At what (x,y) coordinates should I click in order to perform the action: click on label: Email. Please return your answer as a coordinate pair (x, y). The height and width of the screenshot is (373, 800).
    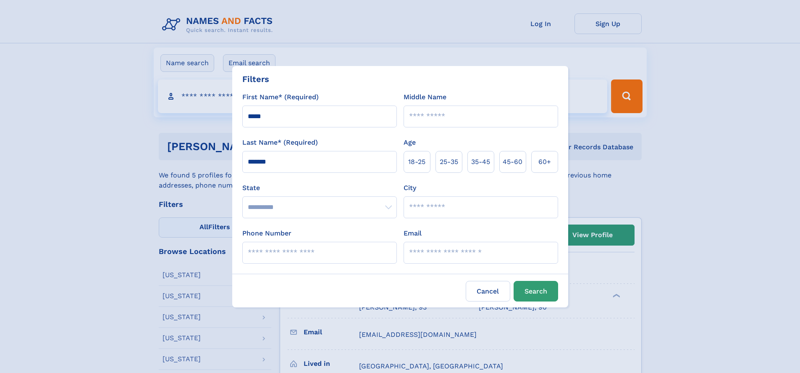
    Looking at the image, I should click on (413, 233).